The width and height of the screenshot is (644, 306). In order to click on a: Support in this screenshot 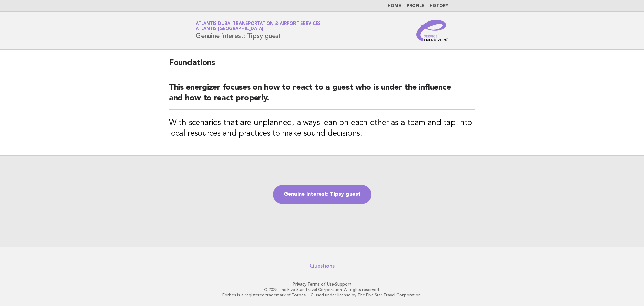, I will do `click(343, 284)`.